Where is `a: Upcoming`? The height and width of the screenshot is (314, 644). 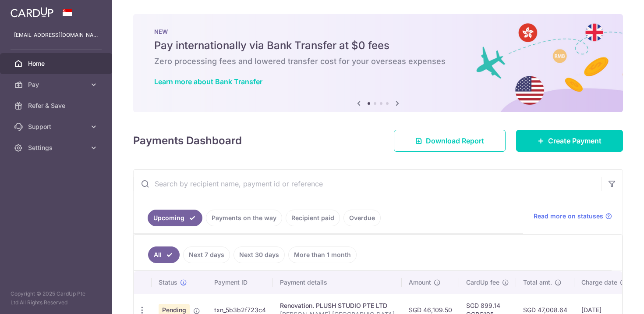 a: Upcoming is located at coordinates (175, 218).